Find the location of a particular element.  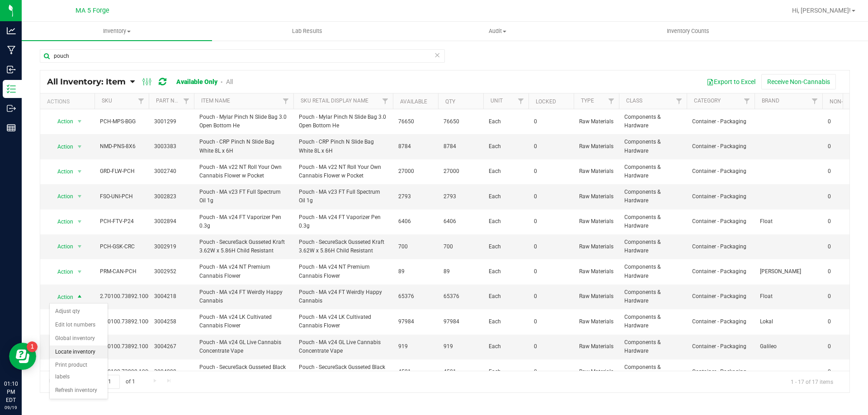

span: 76650 is located at coordinates (461, 122).